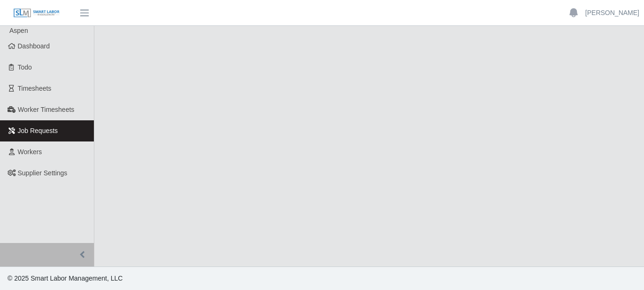 This screenshot has height=290, width=644. What do you see at coordinates (43, 173) in the screenshot?
I see `span: Supplier Settings` at bounding box center [43, 173].